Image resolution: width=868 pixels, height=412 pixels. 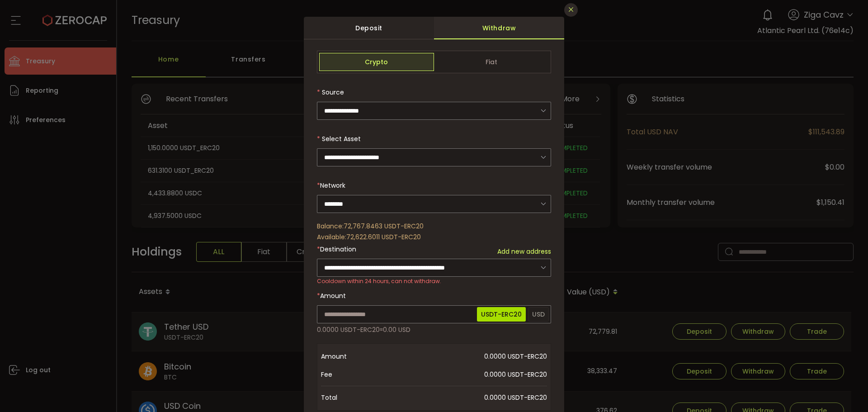 I want to click on span: 0.00 USD, so click(x=396, y=330).